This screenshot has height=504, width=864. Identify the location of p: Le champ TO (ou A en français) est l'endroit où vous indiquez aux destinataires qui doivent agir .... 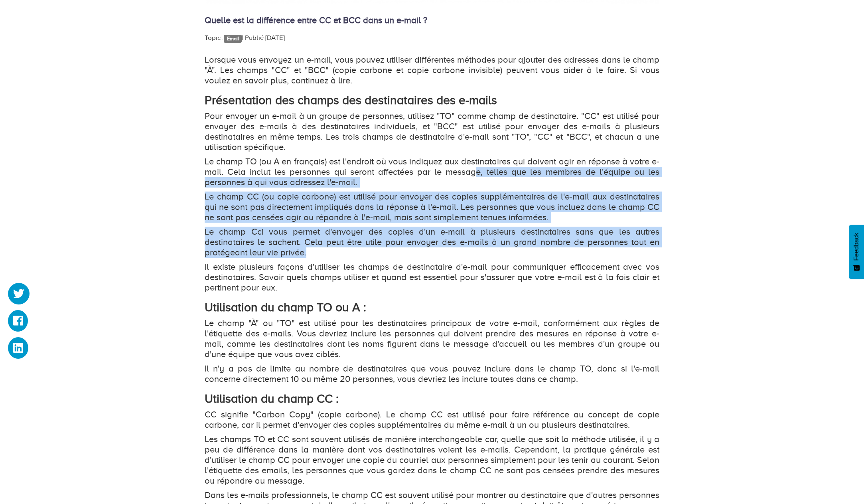
(432, 172).